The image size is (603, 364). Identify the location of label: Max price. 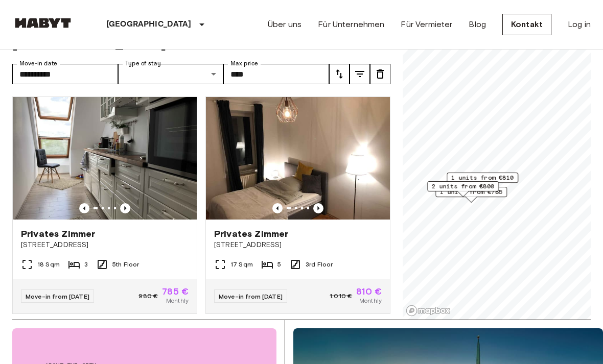
(244, 64).